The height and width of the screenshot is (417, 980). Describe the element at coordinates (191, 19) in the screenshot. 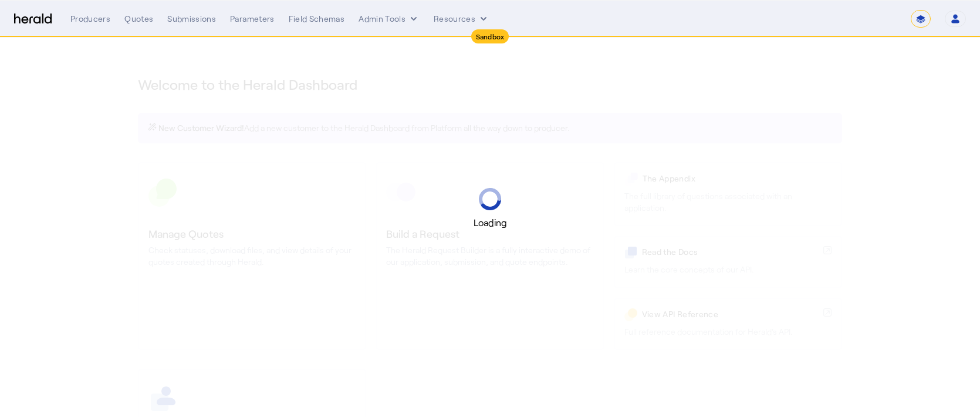

I see `div: Submissions` at that location.